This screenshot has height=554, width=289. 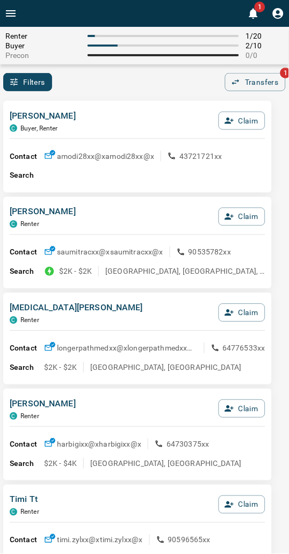 What do you see at coordinates (244, 348) in the screenshot?
I see `p: 64776533xx` at bounding box center [244, 348].